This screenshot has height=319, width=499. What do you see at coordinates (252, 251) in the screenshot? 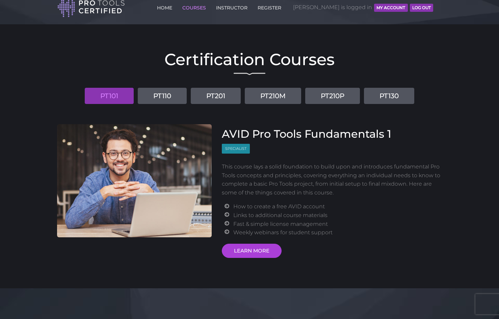
I see `a: LEARN MORE` at bounding box center [252, 251].